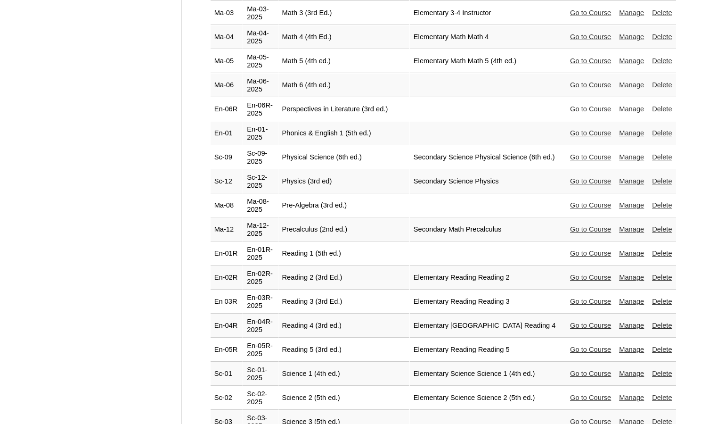 This screenshot has height=424, width=709. What do you see at coordinates (260, 253) in the screenshot?
I see `td: En-01R-2025` at bounding box center [260, 253].